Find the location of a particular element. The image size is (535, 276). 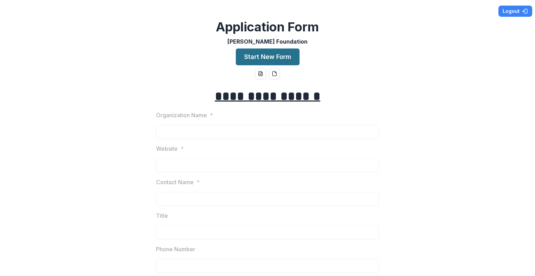

button: Start New Form is located at coordinates (268, 57).